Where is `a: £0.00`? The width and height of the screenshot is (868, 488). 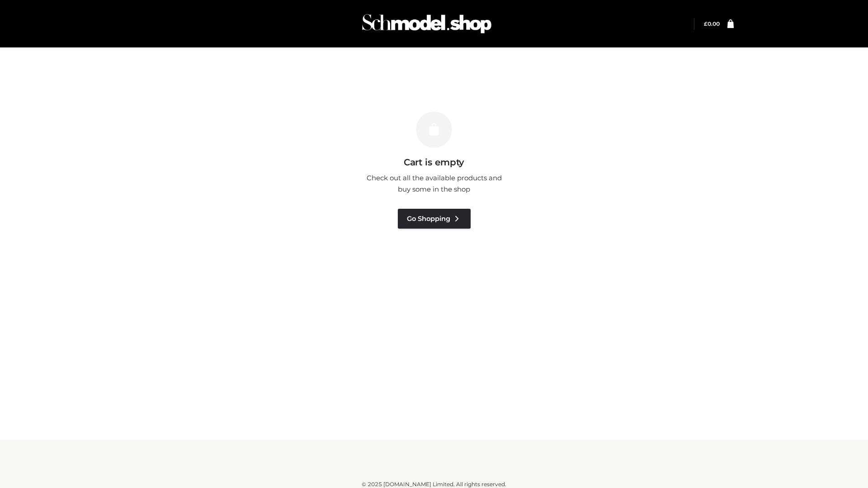
a: £0.00 is located at coordinates (711, 24).